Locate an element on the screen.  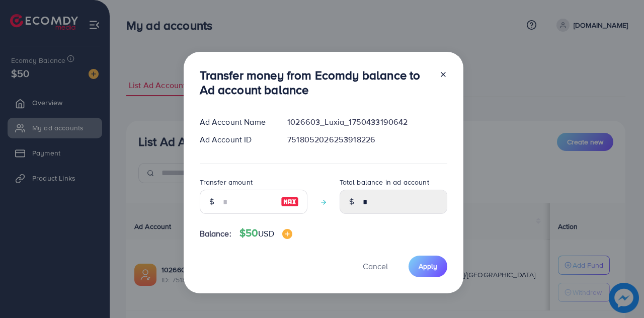
button: Cancel is located at coordinates (375, 266).